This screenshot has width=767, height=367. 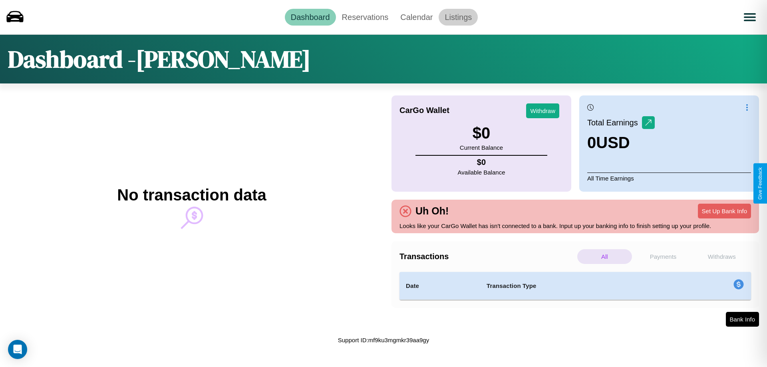 I want to click on button: Withdraw, so click(x=543, y=111).